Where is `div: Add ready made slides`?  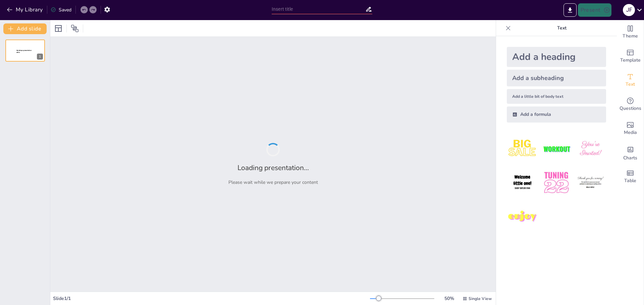
div: Add ready made slides is located at coordinates (630, 56).